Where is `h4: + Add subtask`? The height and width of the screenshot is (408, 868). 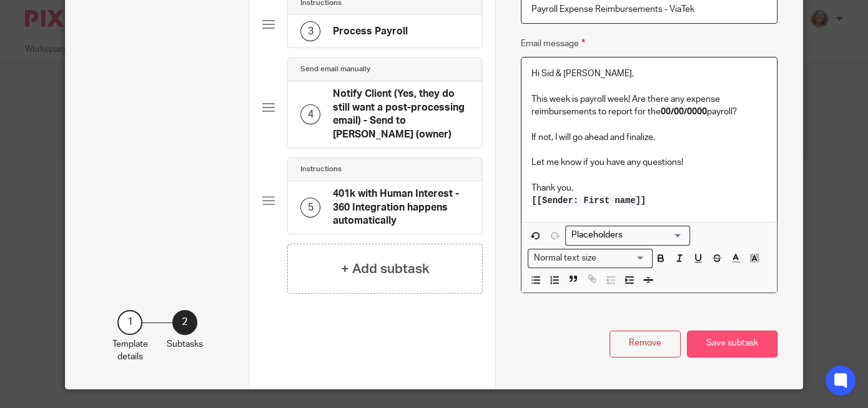
h4: + Add subtask is located at coordinates (385, 269).